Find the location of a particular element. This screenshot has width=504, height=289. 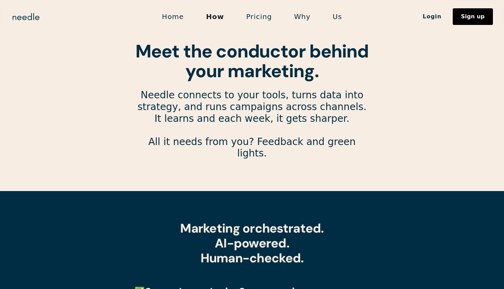

p: Needle connects to your tools, turns data into strategy, and runs campaigns across channels. It l... is located at coordinates (252, 130).